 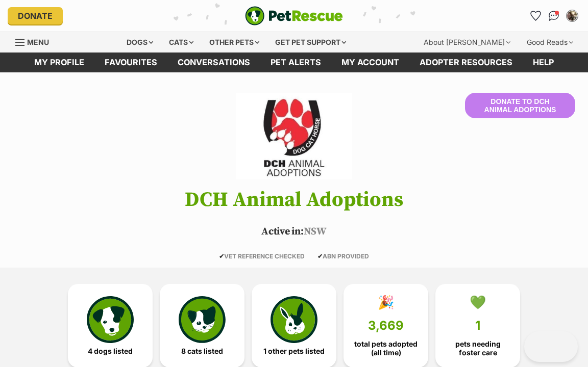 What do you see at coordinates (110, 352) in the screenshot?
I see `span: 4 dogs listed` at bounding box center [110, 352].